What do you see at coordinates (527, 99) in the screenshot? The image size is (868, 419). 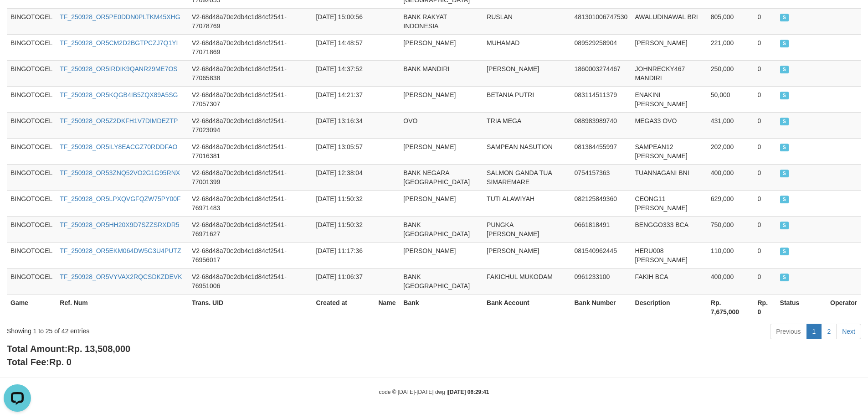 I see `td: BETANIA PUTRI` at bounding box center [527, 99].